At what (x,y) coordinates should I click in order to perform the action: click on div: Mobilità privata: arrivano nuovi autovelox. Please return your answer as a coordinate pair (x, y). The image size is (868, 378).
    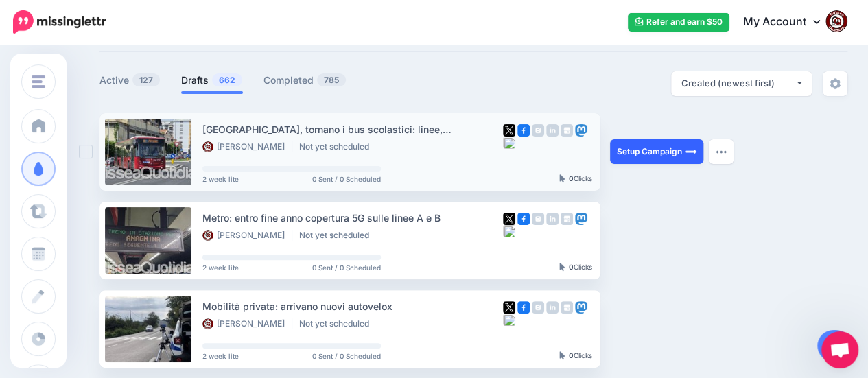
    Looking at the image, I should click on (353, 306).